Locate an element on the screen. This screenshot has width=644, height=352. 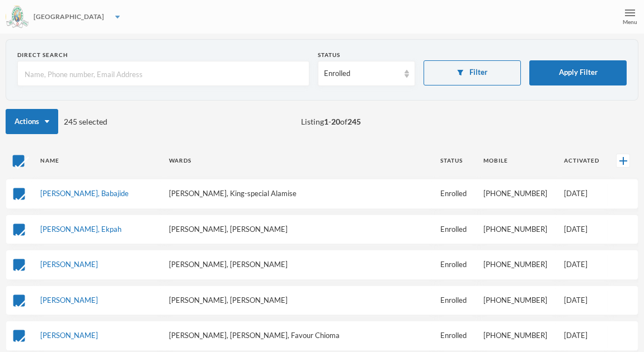
span: Listing - of is located at coordinates (331, 121).